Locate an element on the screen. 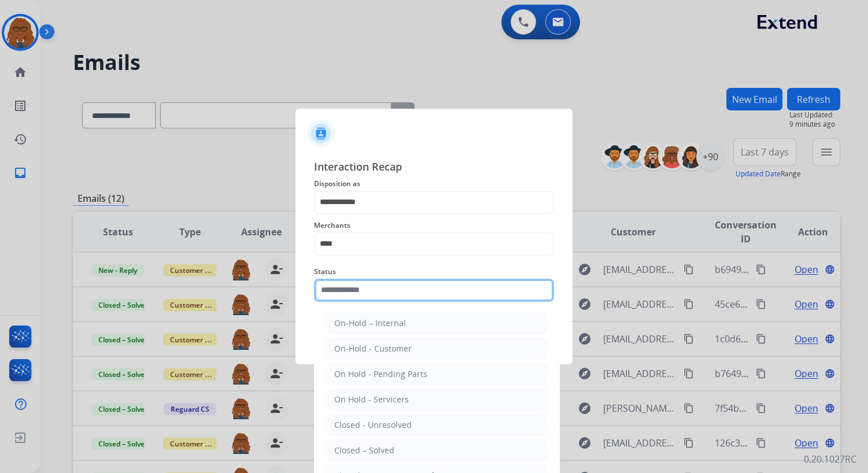 This screenshot has width=868, height=473. span: Interaction Recap is located at coordinates (434, 167).